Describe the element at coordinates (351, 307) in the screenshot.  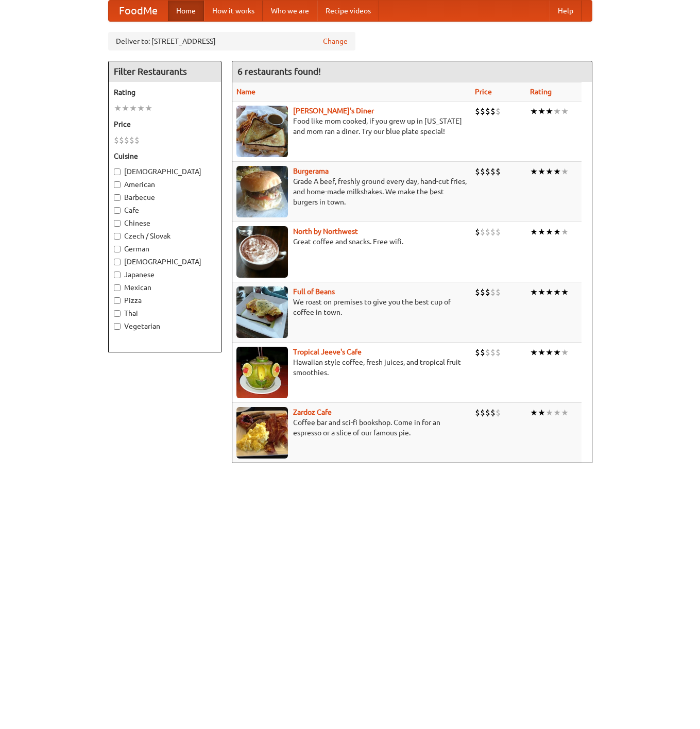
I see `p: We roast on premises to give you the best cup of coffee in town.` at that location.